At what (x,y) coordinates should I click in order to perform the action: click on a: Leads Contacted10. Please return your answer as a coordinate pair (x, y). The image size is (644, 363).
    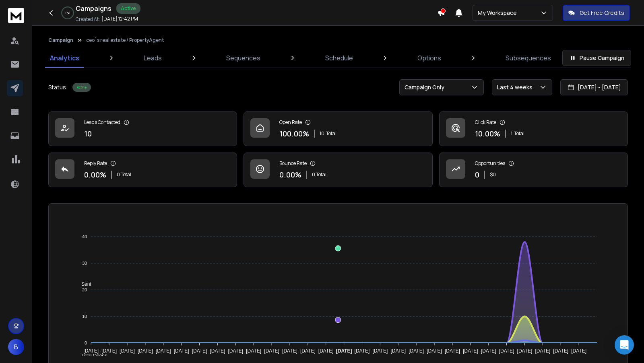
    Looking at the image, I should click on (143, 129).